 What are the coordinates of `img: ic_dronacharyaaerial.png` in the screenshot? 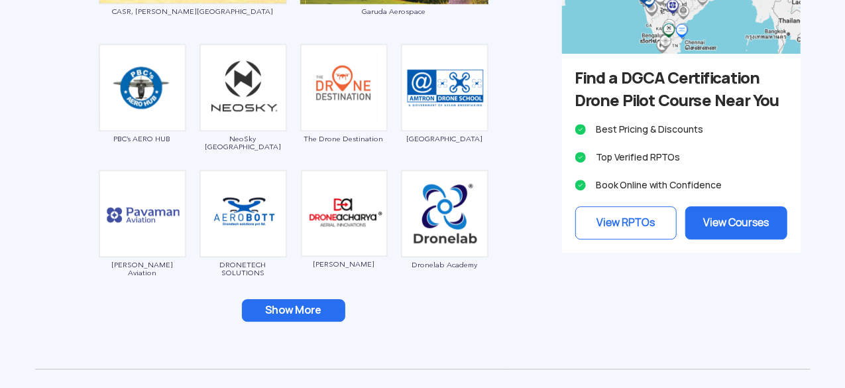 It's located at (344, 213).